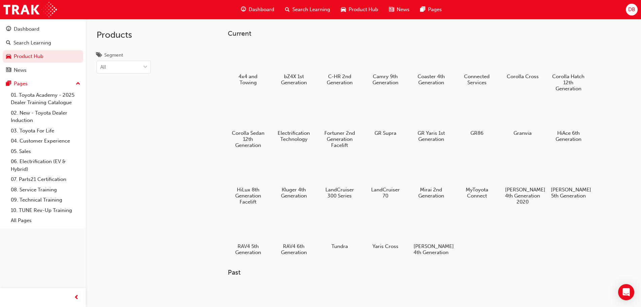 The width and height of the screenshot is (641, 307). Describe the element at coordinates (311, 9) in the screenshot. I see `span: Search Learning` at that location.